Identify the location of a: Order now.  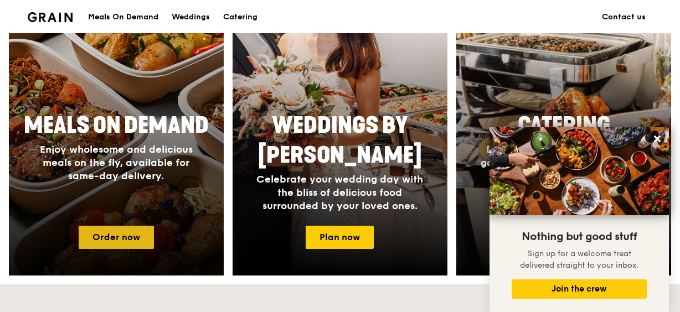
(116, 238).